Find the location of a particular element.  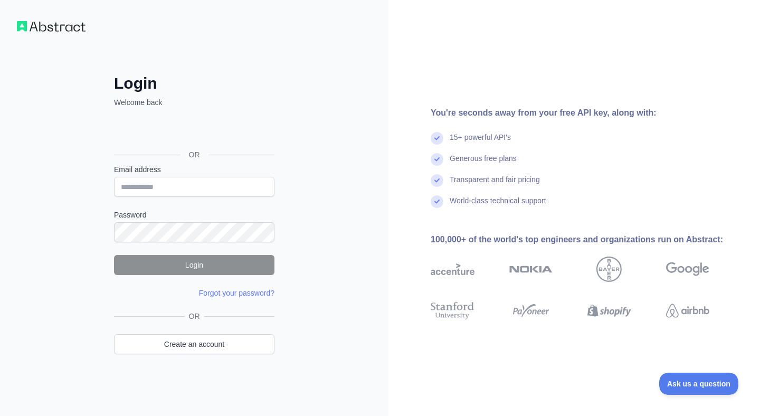

div: 15+ powerful API's is located at coordinates (480, 142).